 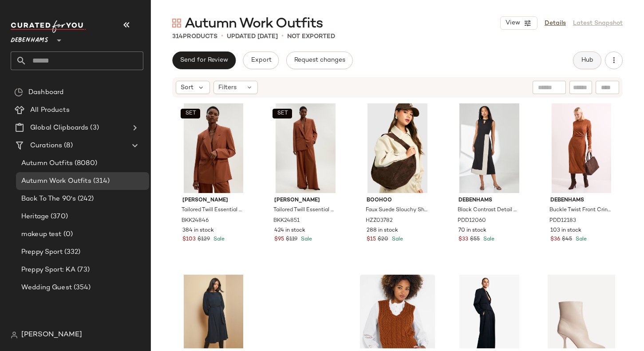 What do you see at coordinates (398, 148) in the screenshot?
I see `img: hzz03782_chocolate_xl` at bounding box center [398, 148].